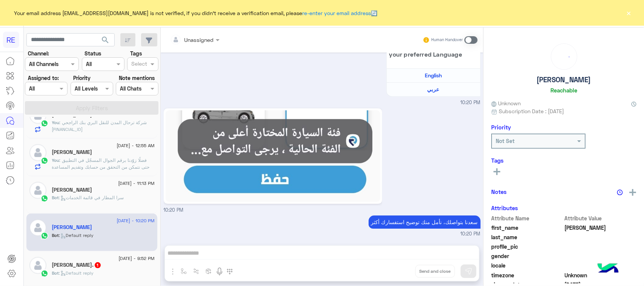 Image resolution: width=644 pixels, height=286 pixels. What do you see at coordinates (72, 227) in the screenshot?
I see `h5: احمد` at bounding box center [72, 227].